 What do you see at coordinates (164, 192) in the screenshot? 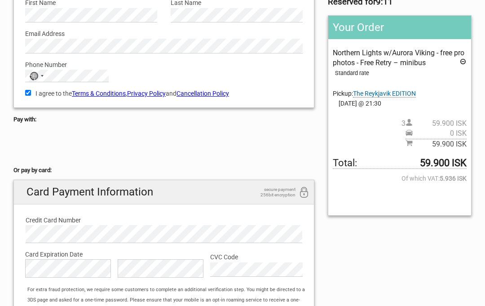
I see `h2: Card Payment Information` at bounding box center [164, 192].